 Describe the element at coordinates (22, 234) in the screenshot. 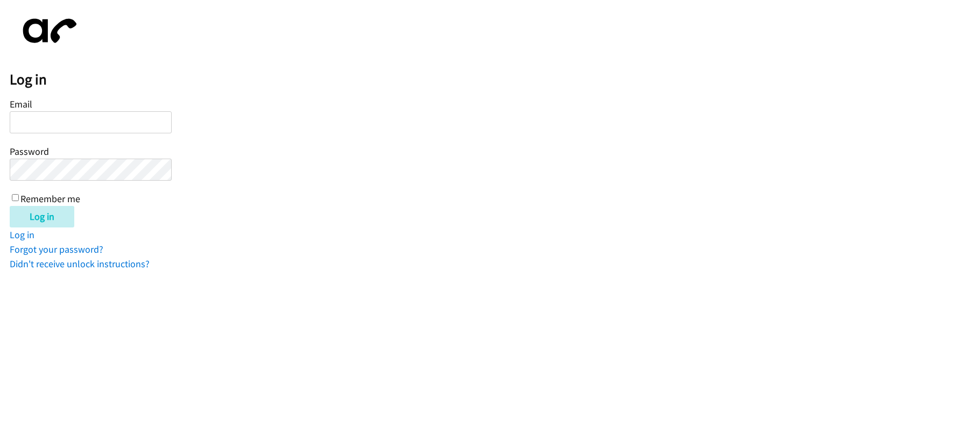

I see `a: Log in` at that location.